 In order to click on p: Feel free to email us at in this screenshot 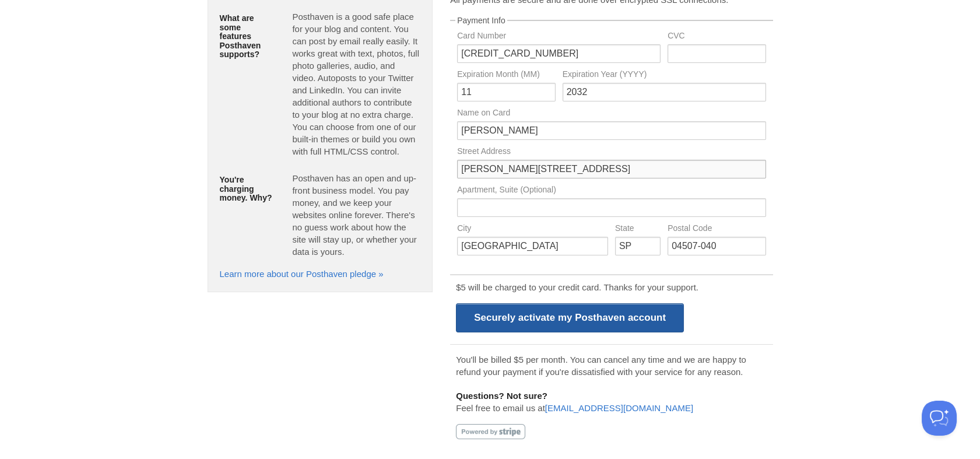, I will do `click(611, 402)`.